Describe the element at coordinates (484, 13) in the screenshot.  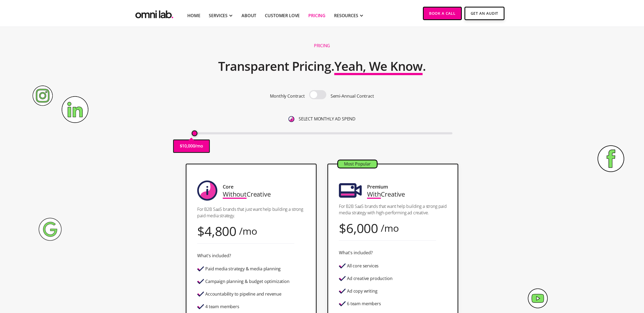
I see `a: Get An Audit` at that location.